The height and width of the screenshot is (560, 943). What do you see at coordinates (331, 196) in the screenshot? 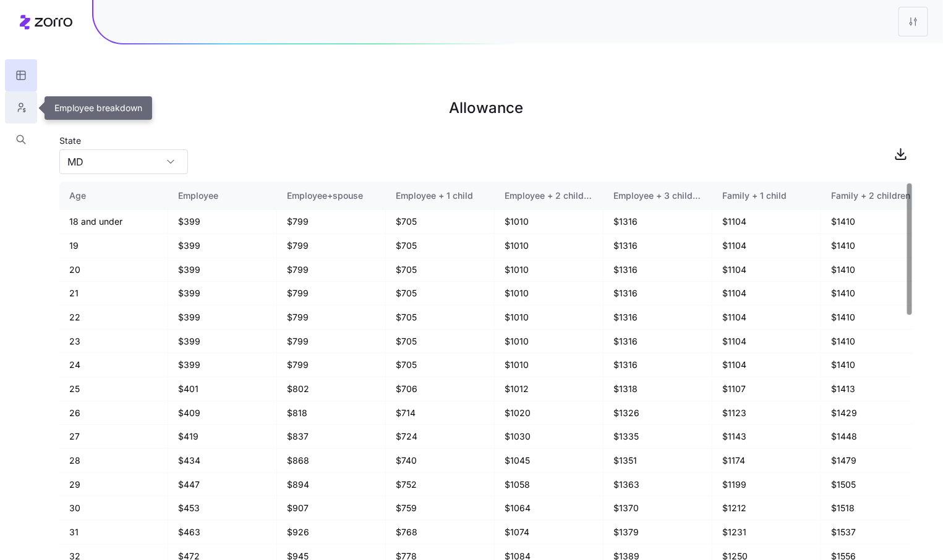
I see `div: Employee+spouse` at bounding box center [331, 196].